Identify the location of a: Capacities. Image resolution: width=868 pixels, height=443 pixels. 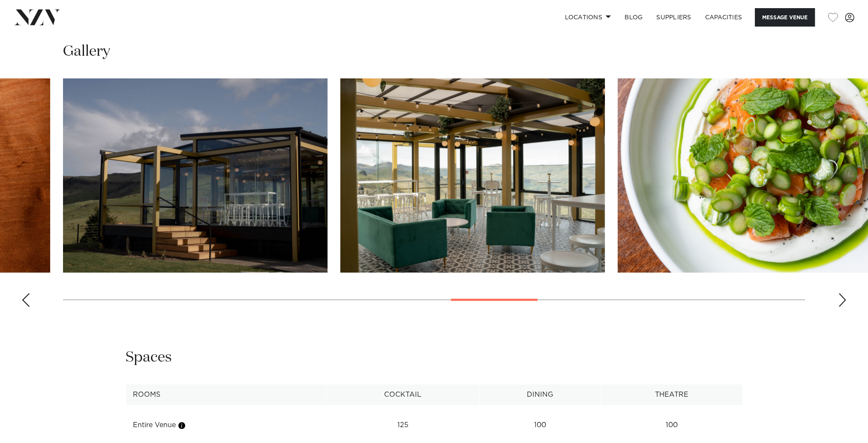
(723, 17).